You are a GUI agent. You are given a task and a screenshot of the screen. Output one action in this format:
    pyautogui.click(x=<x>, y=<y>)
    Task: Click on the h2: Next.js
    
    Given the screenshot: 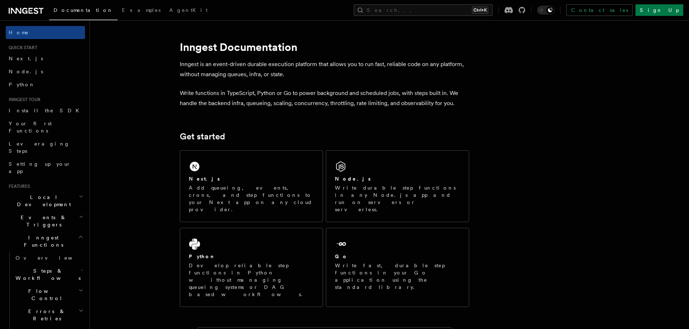 What is the action you would take?
    pyautogui.click(x=204, y=179)
    